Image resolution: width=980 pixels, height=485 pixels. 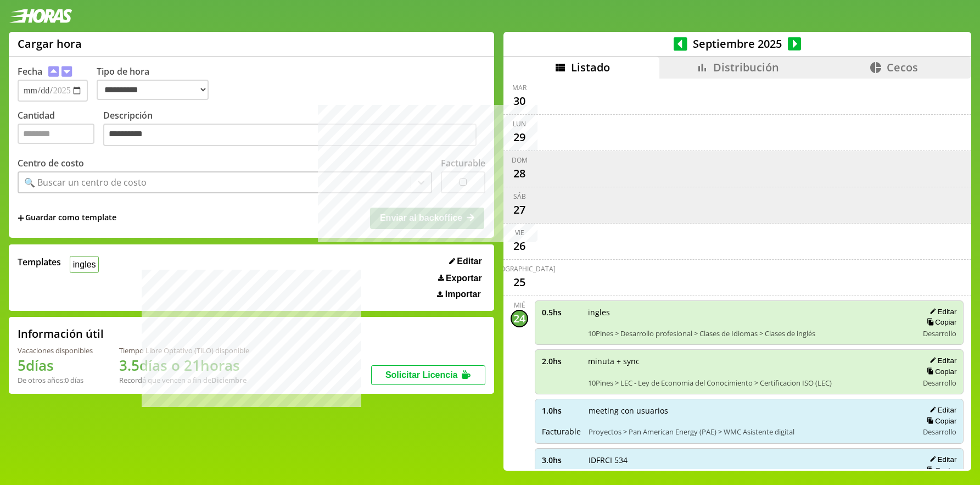 I want to click on span: 0.5 hs, so click(x=561, y=312).